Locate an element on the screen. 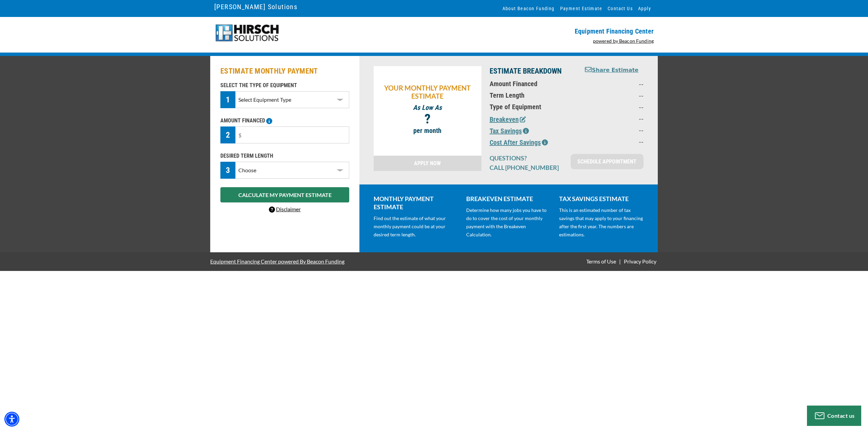 The image size is (868, 431). p: YOUR MONTHLY PAYMENT ESTIMATE is located at coordinates (428, 92).